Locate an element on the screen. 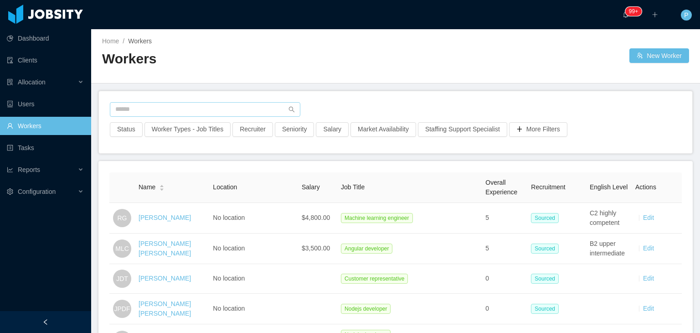 The height and width of the screenshot is (333, 700). a: Home is located at coordinates (110, 41).